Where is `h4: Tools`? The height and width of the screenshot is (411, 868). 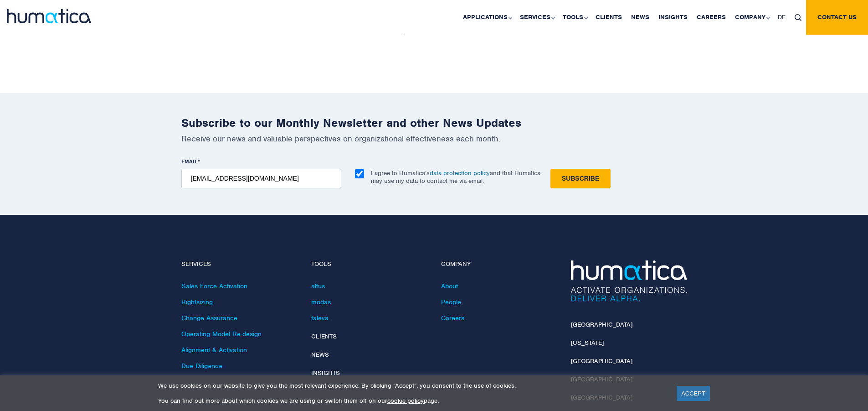
h4: Tools is located at coordinates (369, 264).